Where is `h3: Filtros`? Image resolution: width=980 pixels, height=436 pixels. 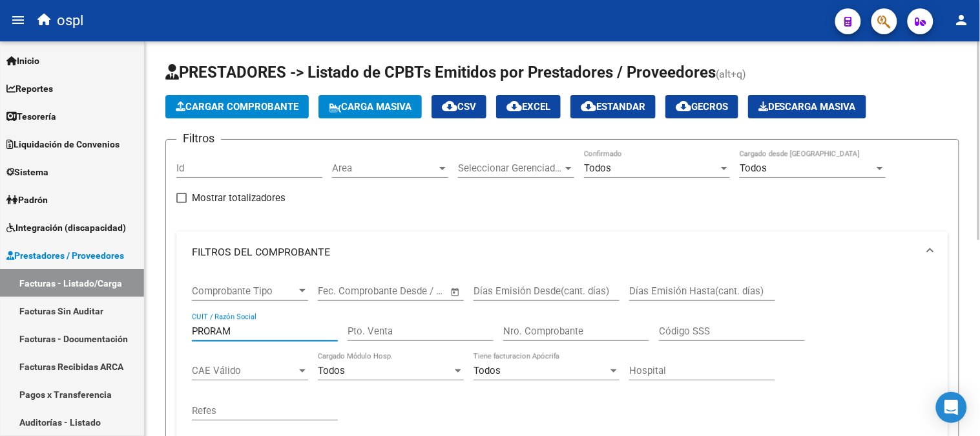 h3: Filtros is located at coordinates (198, 138).